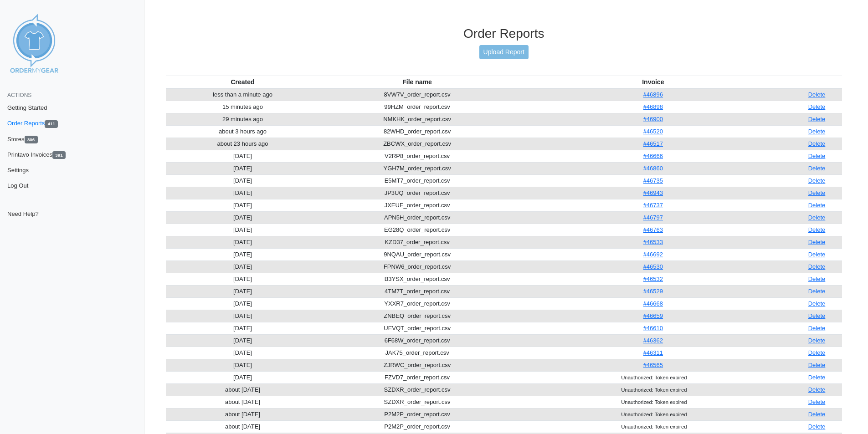 The width and height of the screenshot is (868, 434). Describe the element at coordinates (417, 266) in the screenshot. I see `td: FPNW6_order_report.csv` at that location.